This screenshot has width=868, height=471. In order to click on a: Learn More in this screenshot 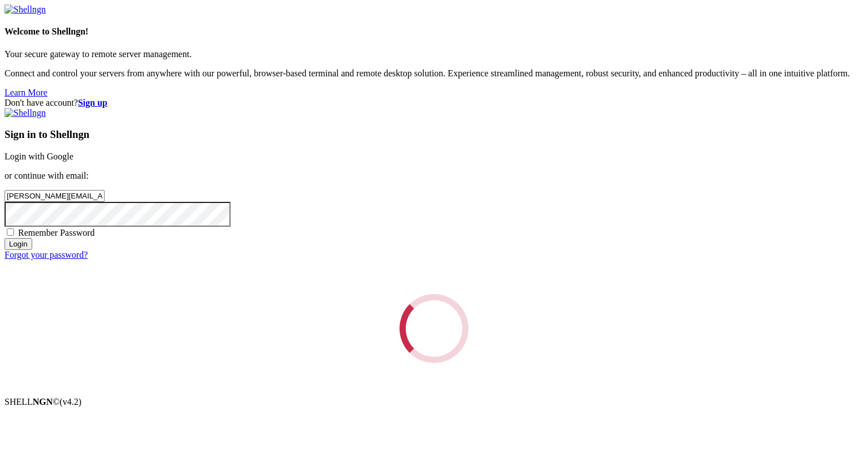, I will do `click(26, 92)`.